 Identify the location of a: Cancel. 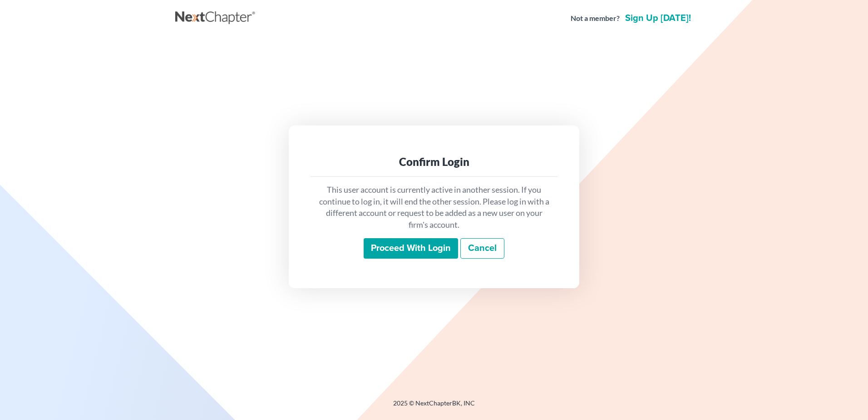
(482, 248).